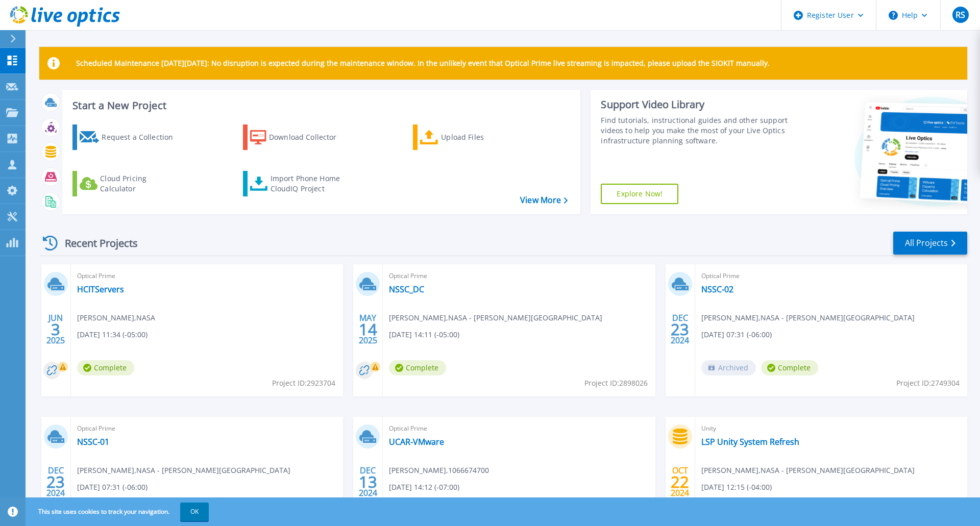  Describe the element at coordinates (640, 194) in the screenshot. I see `a: Explore Now!` at that location.